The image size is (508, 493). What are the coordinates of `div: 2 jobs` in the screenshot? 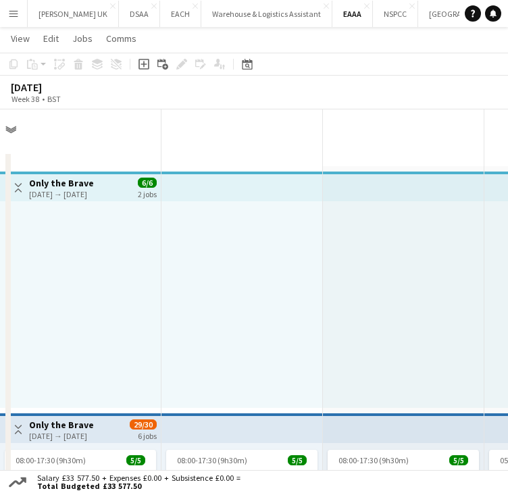 It's located at (147, 193).